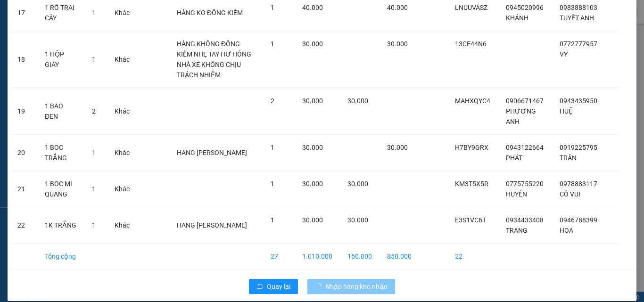 The image size is (644, 302). What do you see at coordinates (23, 189) in the screenshot?
I see `td: 21` at bounding box center [23, 189].